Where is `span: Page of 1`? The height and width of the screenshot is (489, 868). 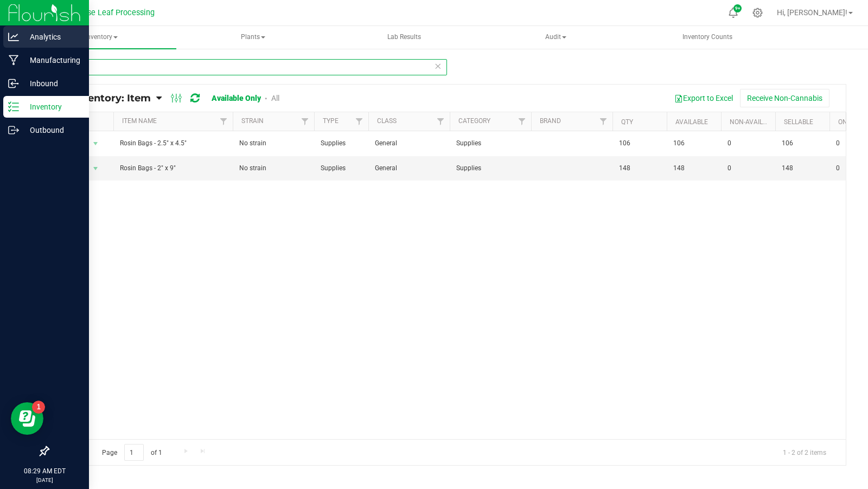
span: Page of 1 is located at coordinates (132, 452).